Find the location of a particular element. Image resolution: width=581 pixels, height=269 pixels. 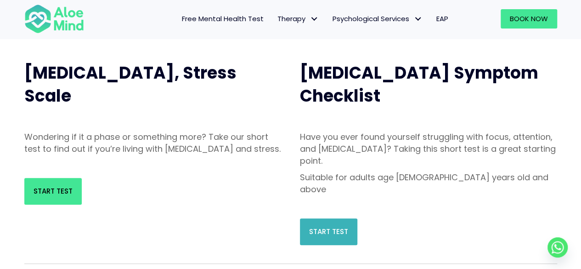

img: Aloe mind Logo is located at coordinates (54, 19).